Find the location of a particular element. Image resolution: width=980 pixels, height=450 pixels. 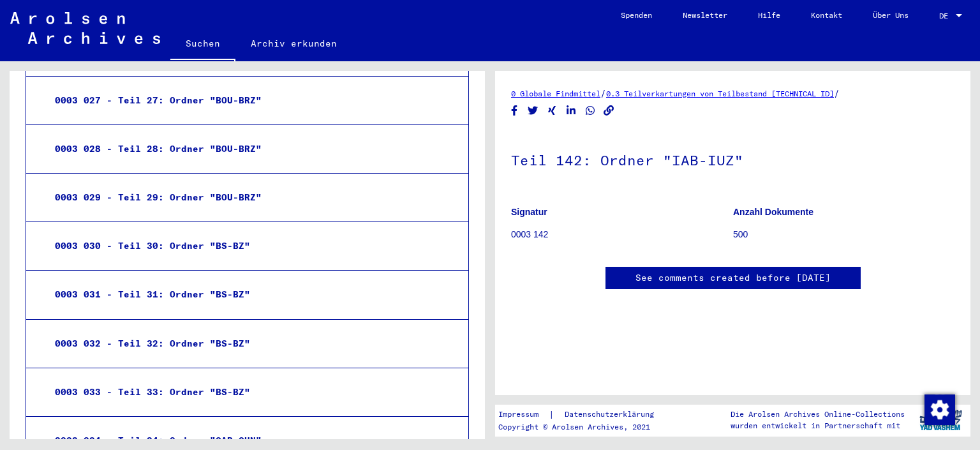

button: Copy link is located at coordinates (609, 111).